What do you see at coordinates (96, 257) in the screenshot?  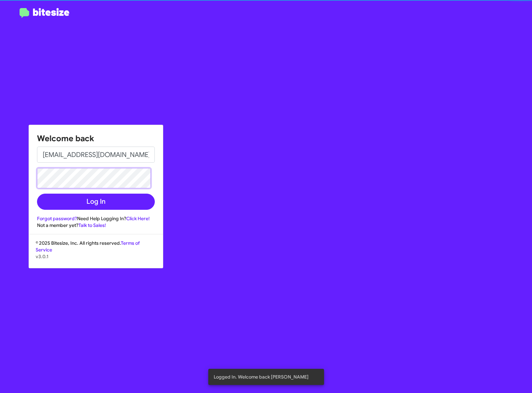 I see `p: v3.0.1` at bounding box center [96, 257].